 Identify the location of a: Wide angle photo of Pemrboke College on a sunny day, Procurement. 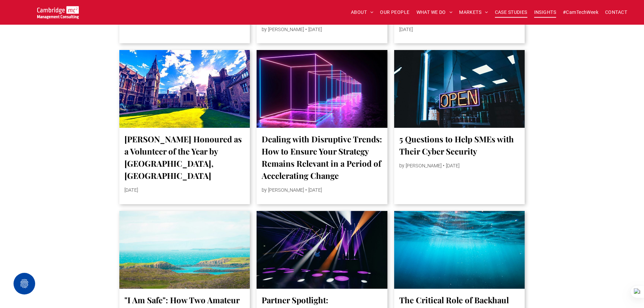
(184, 89).